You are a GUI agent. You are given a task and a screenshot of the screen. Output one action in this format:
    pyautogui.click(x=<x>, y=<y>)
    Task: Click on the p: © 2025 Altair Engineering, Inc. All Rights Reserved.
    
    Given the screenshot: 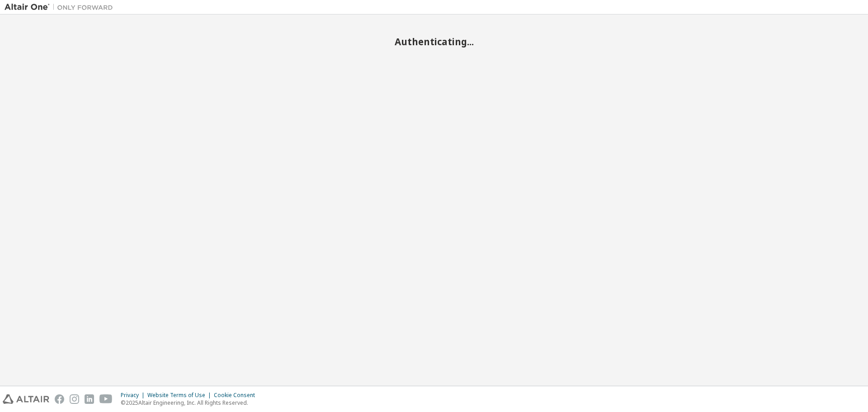 What is the action you would take?
    pyautogui.click(x=190, y=402)
    